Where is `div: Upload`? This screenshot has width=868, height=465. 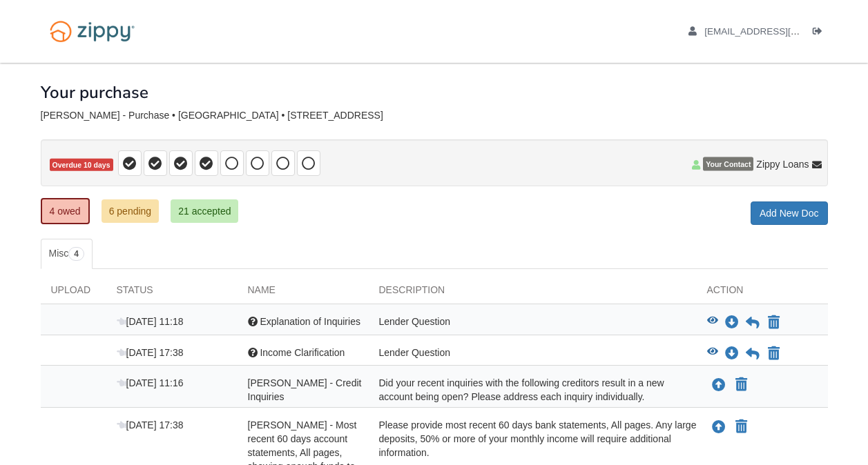
div: Upload is located at coordinates (73, 293).